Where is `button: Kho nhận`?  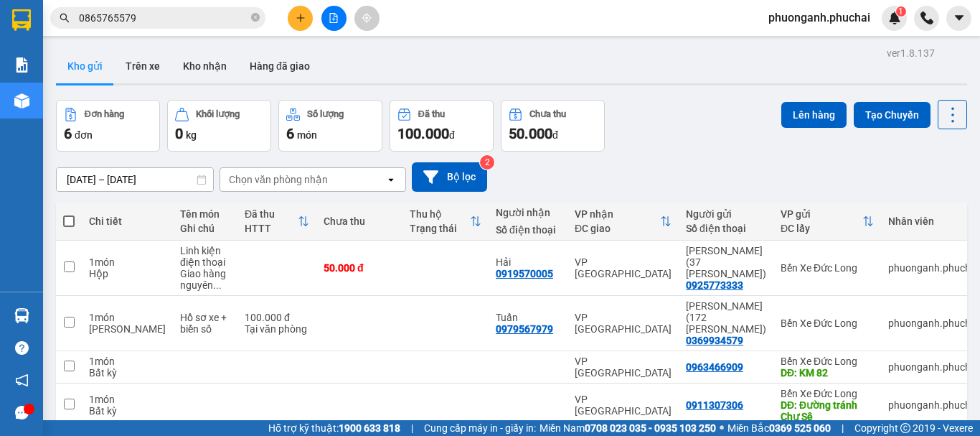 button: Kho nhận is located at coordinates (204, 66).